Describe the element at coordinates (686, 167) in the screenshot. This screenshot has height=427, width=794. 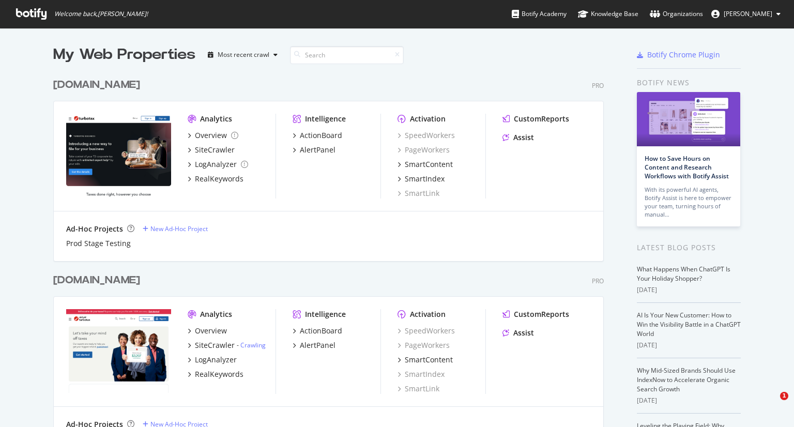
I see `a: How to Save Hours on Content and Research Workflows with Botify Assist` at that location.